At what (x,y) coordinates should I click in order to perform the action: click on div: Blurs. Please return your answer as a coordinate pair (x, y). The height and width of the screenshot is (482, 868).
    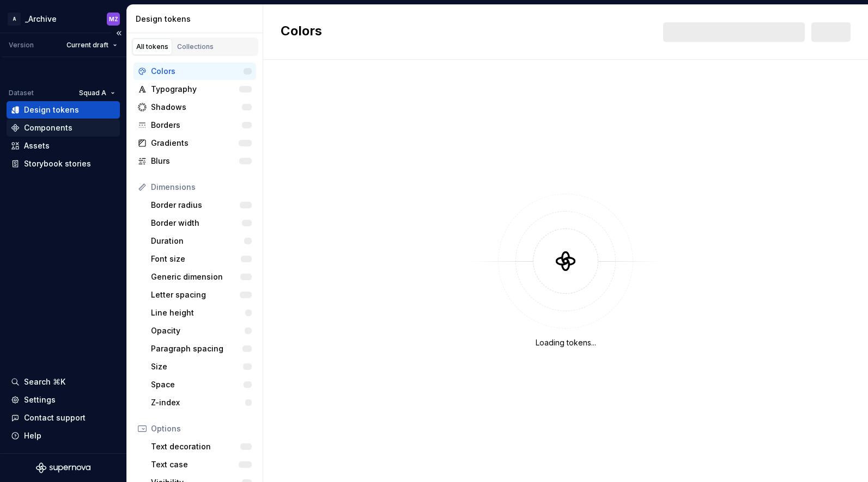
    Looking at the image, I should click on (195, 161).